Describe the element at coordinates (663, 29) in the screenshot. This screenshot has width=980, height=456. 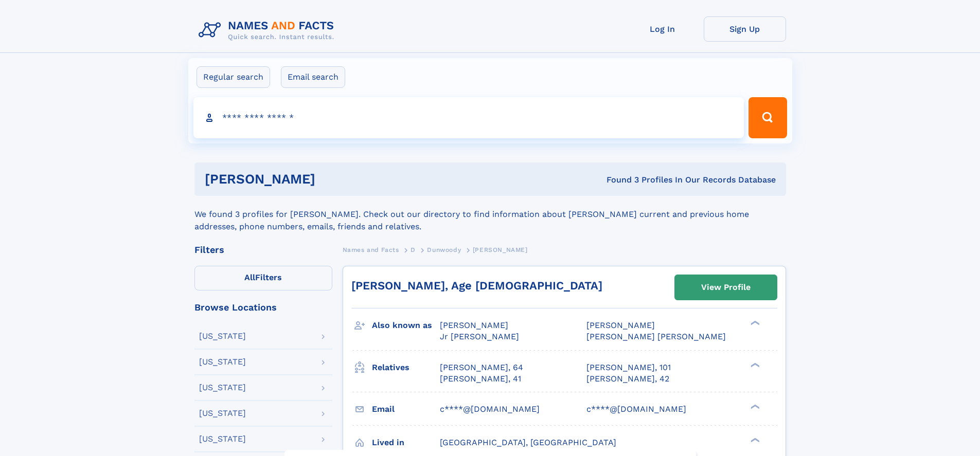
I see `a: Log In` at that location.